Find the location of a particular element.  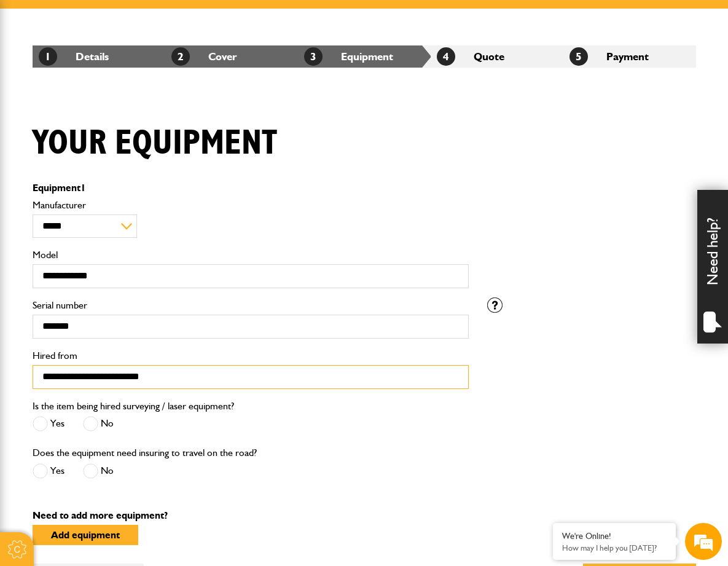

div: Minimize live chat window is located at coordinates (216, 21).